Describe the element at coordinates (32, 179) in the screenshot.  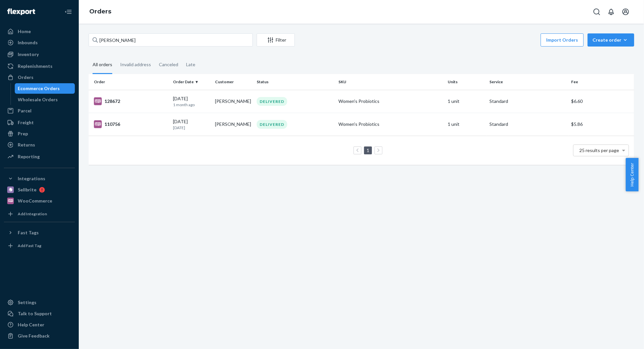
I see `div: Integrations` at that location.